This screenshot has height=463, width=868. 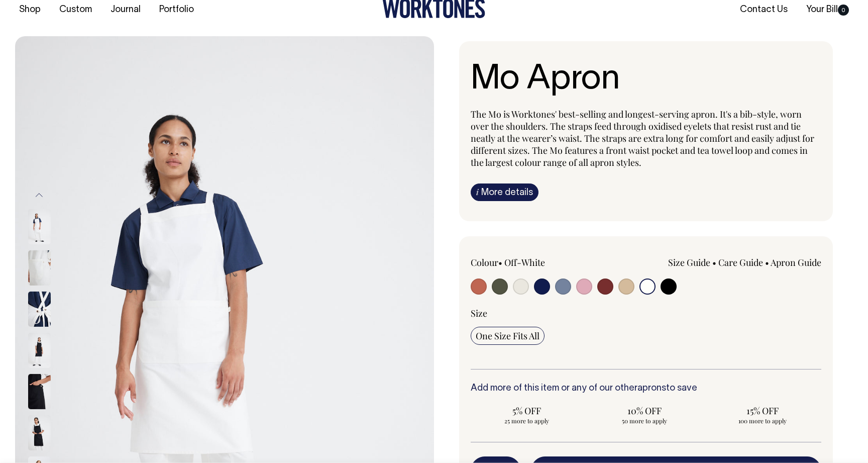 What do you see at coordinates (646, 313) in the screenshot?
I see `div: Size` at bounding box center [646, 313].